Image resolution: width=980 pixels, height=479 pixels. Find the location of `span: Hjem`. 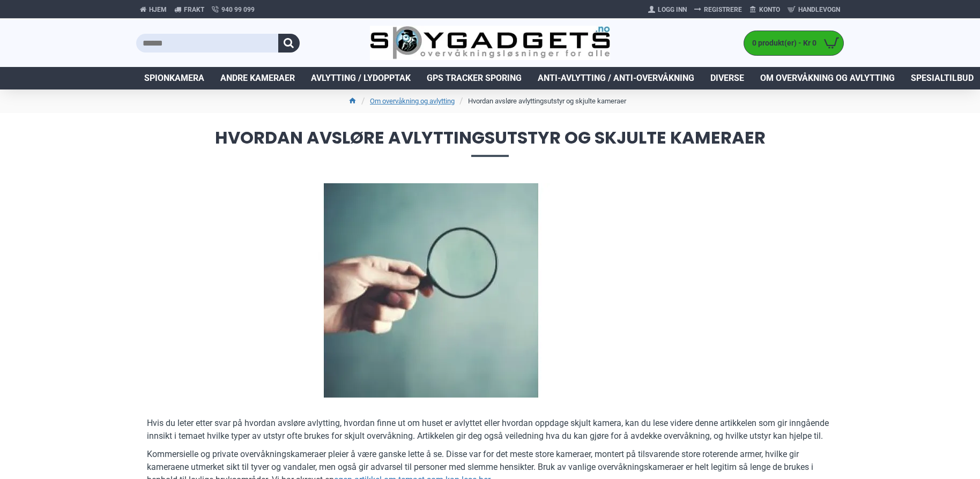

span: Hjem is located at coordinates (157, 10).